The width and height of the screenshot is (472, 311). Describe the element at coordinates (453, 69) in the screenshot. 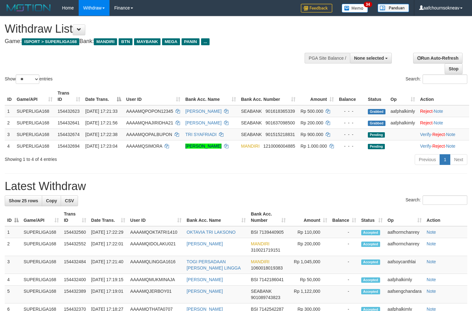

I see `a: Stop` at that location.